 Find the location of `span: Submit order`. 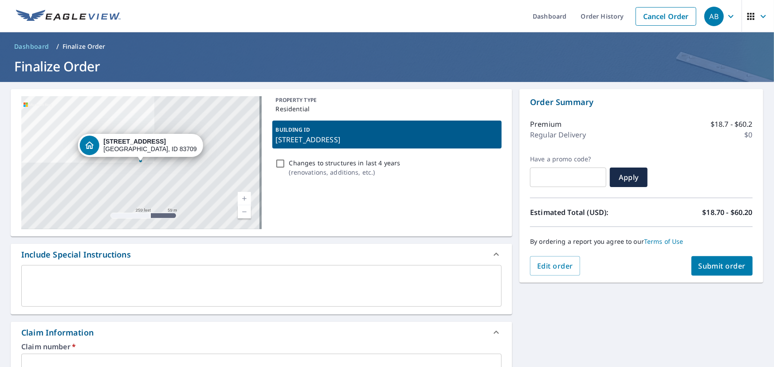

span: Submit order is located at coordinates (722, 266).